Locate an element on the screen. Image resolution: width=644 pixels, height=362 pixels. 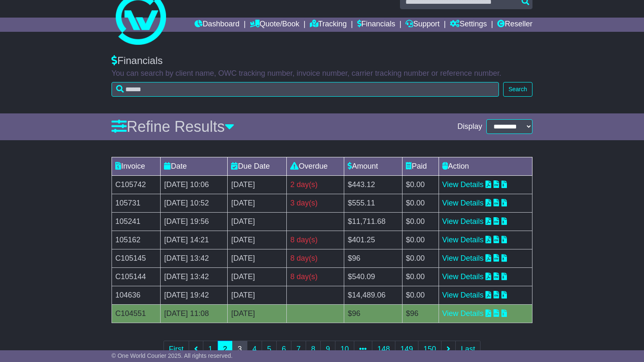
a: Support is located at coordinates (422, 25).